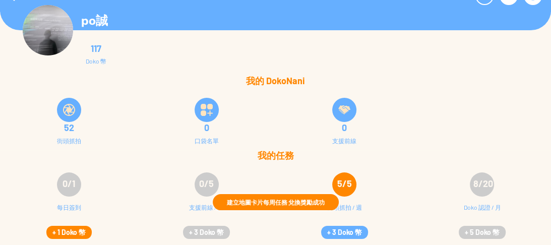  What do you see at coordinates (482, 183) in the screenshot?
I see `span: 8/20` at bounding box center [482, 183].